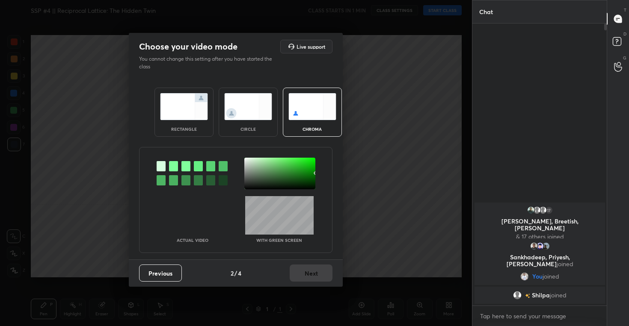 The height and width of the screenshot is (326, 629). I want to click on p: D, so click(624, 34).